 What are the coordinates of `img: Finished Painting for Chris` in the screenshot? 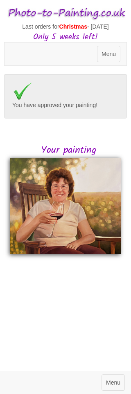 It's located at (65, 206).